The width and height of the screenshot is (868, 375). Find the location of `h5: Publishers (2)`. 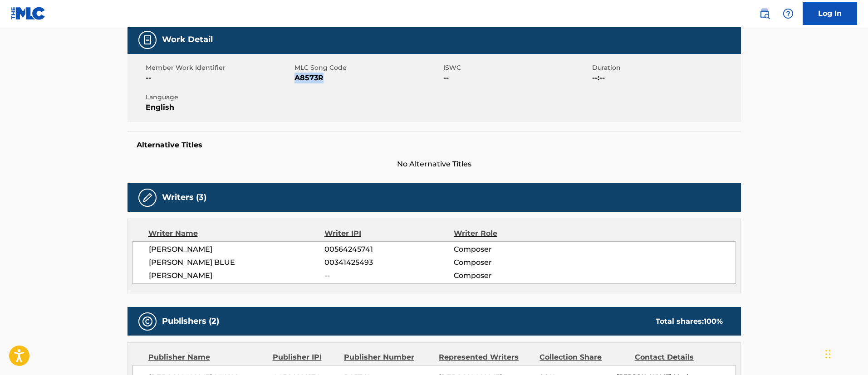

h5: Publishers (2) is located at coordinates (190, 321).